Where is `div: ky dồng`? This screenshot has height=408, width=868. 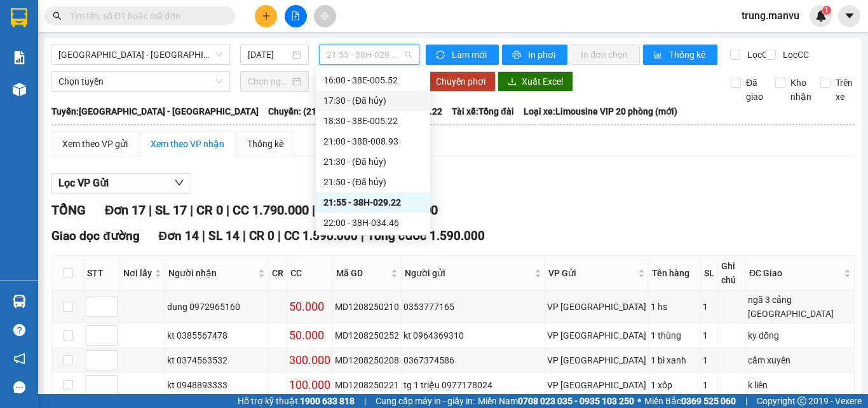
div: ky dồng is located at coordinates (800, 335).